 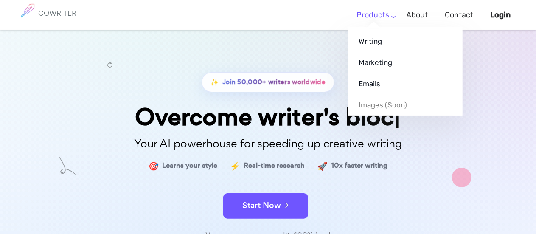 What do you see at coordinates (459, 15) in the screenshot?
I see `a: Contact` at bounding box center [459, 15].